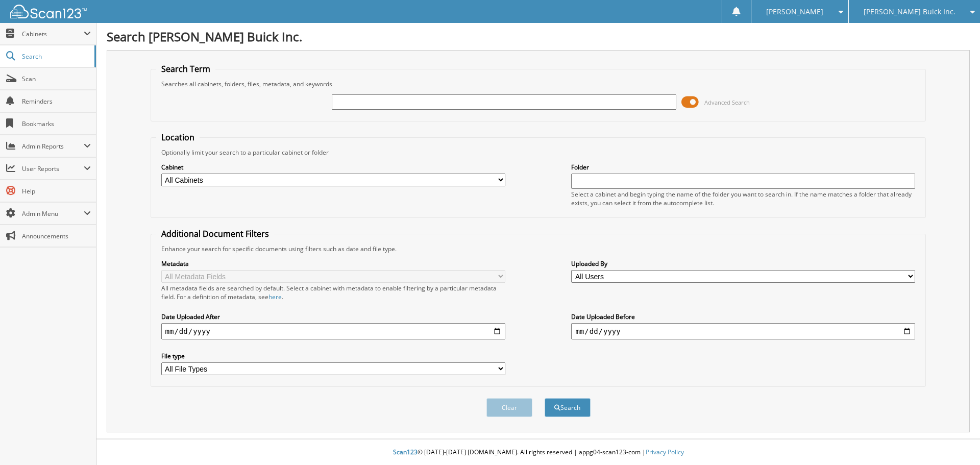 This screenshot has height=465, width=980. I want to click on label: Date Uploaded Before, so click(743, 316).